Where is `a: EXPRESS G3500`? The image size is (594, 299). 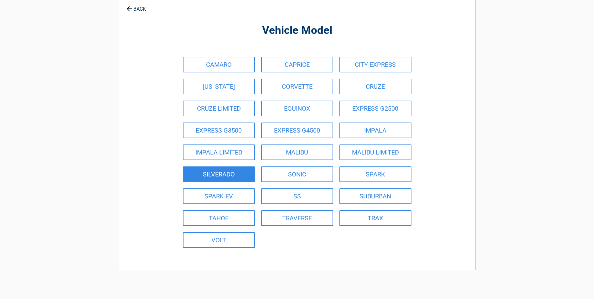 a: EXPRESS G3500 is located at coordinates (219, 130).